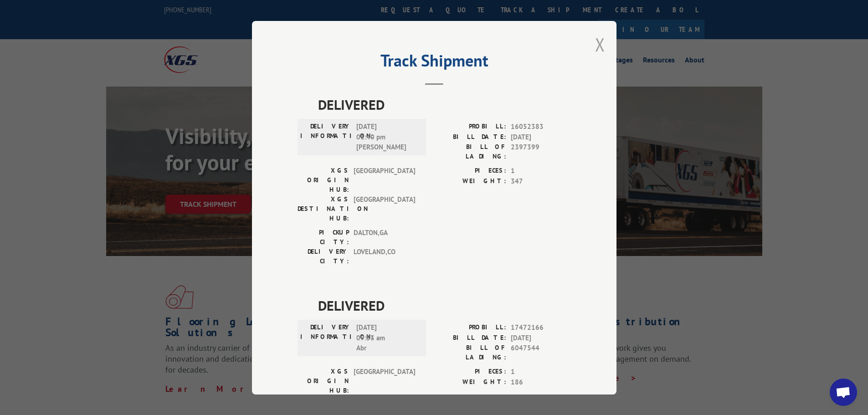 This screenshot has width=868, height=415. Describe the element at coordinates (541, 127) in the screenshot. I see `span: 16052383` at that location.